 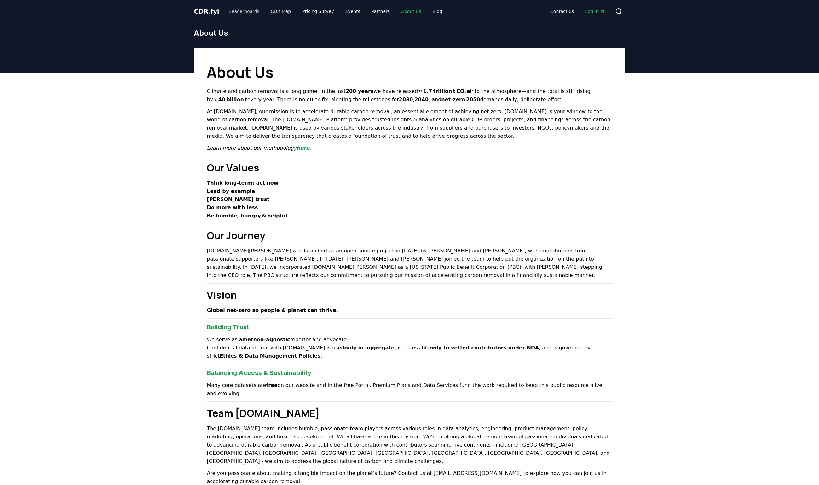 What do you see at coordinates (595, 11) in the screenshot?
I see `a: Log in` at bounding box center [595, 11].